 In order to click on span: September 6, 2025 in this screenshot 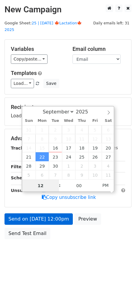, I will do `click(108, 130)`.